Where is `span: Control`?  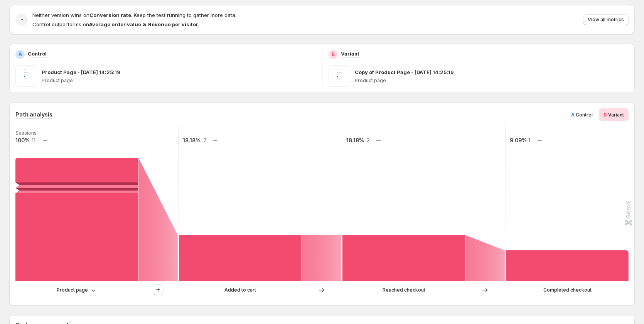
span: Control is located at coordinates (584, 114).